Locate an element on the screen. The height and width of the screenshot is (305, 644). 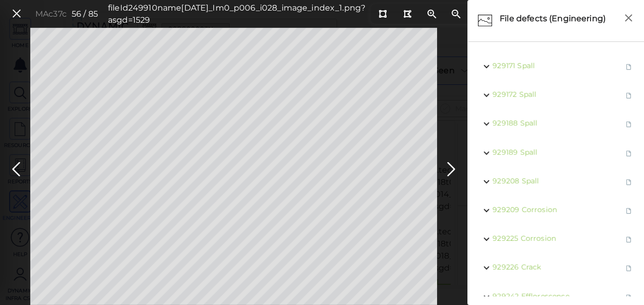
div: 929209 Corrosion is located at coordinates (556, 210).